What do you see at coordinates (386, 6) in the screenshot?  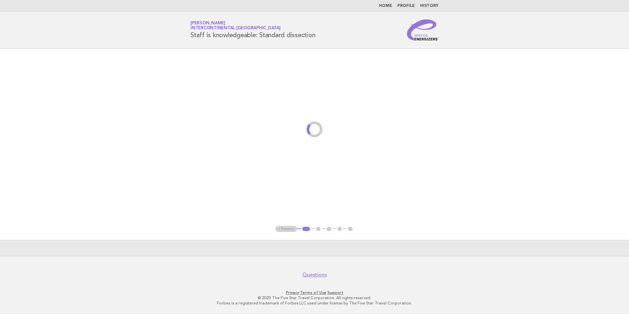 I see `a: Home` at bounding box center [386, 6].